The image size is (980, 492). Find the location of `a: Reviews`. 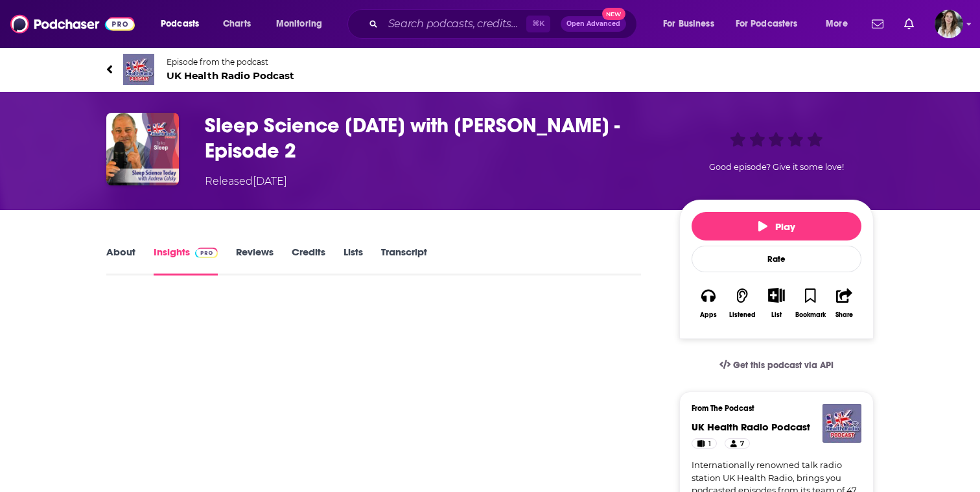

a: Reviews is located at coordinates (255, 261).